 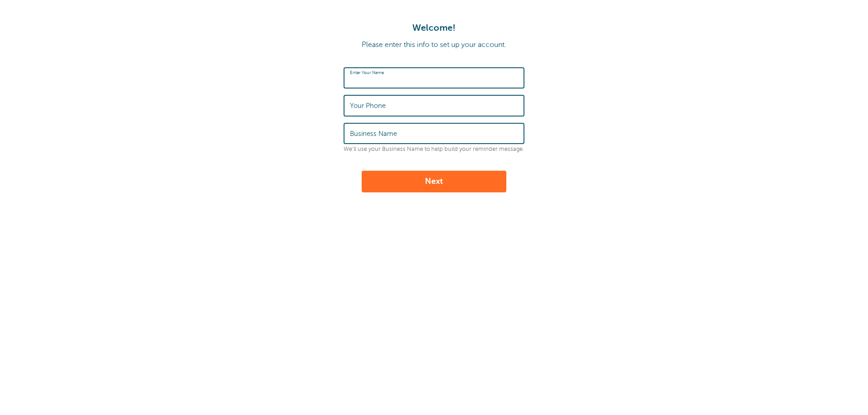 I want to click on label: Enter Your Name, so click(x=367, y=73).